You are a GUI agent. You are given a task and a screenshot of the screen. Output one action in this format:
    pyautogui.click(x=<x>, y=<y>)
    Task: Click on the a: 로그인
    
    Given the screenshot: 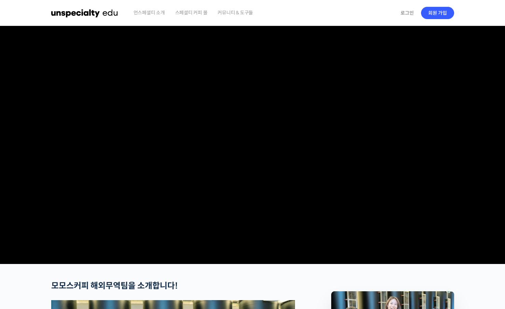 What is the action you would take?
    pyautogui.click(x=407, y=13)
    